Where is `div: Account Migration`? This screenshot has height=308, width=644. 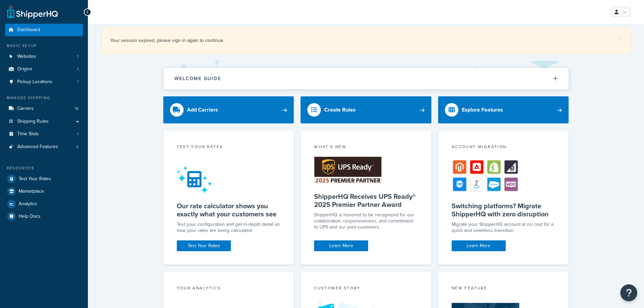
div: Account Migration is located at coordinates (503, 147).